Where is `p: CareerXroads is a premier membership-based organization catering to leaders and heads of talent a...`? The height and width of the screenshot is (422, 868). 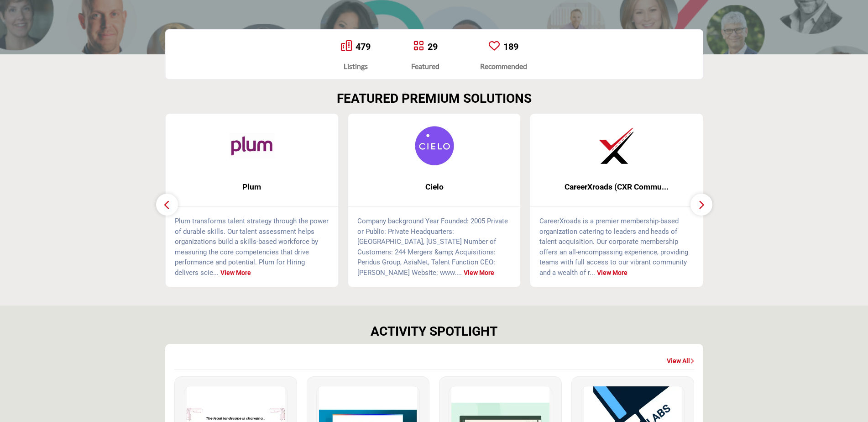
p: CareerXroads is a premier membership-based organization catering to leaders and heads of talent a... is located at coordinates (616, 247).